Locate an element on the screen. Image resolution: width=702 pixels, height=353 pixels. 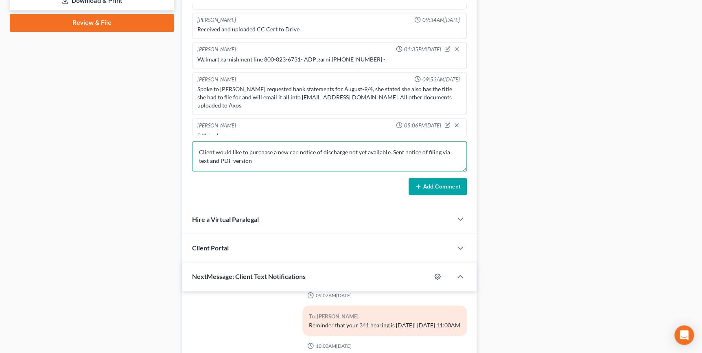
a: Review & File is located at coordinates (92, 23).